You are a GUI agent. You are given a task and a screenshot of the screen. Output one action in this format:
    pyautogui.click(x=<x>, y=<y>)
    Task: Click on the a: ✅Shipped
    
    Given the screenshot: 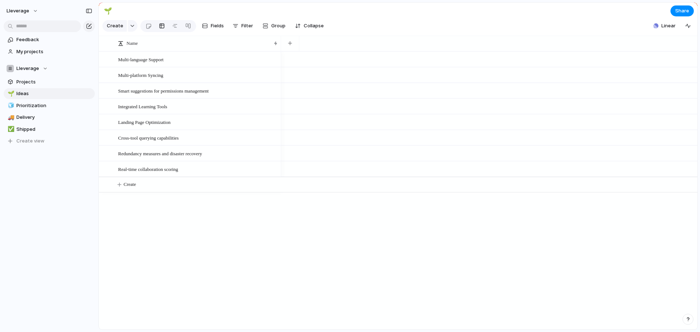 What is the action you would take?
    pyautogui.click(x=49, y=129)
    